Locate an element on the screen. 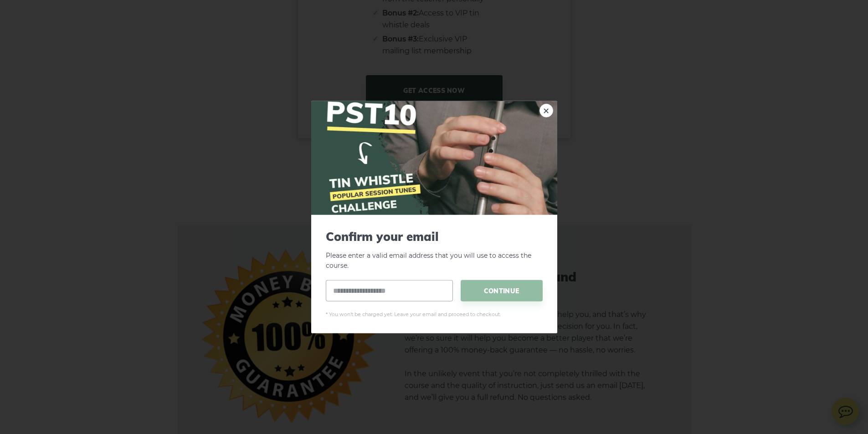  span: CONTINUE is located at coordinates (502, 291).